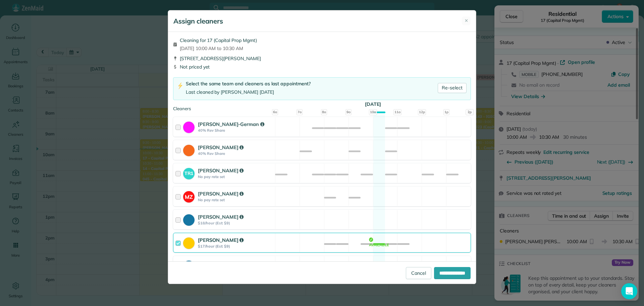  I want to click on strong: MZ, so click(189, 196).